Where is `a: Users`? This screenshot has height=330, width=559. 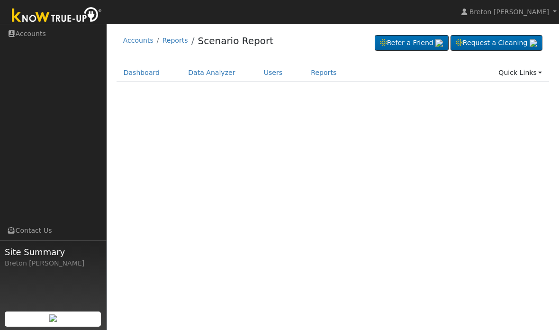
a: Users is located at coordinates (273, 72).